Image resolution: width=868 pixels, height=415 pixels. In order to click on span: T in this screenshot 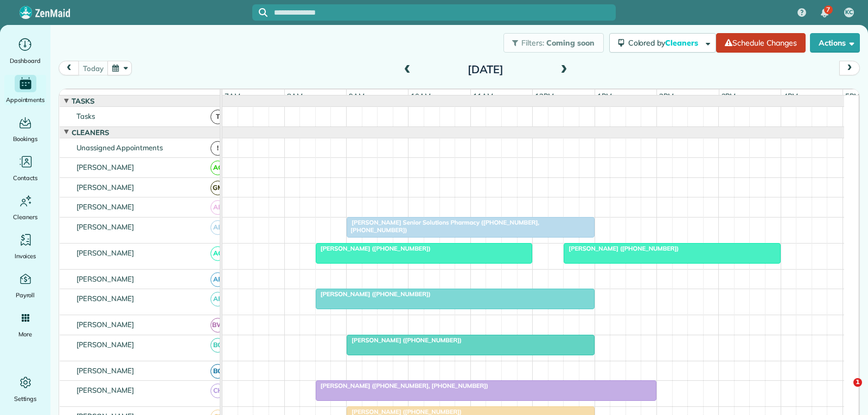, I will do `click(218, 117)`.